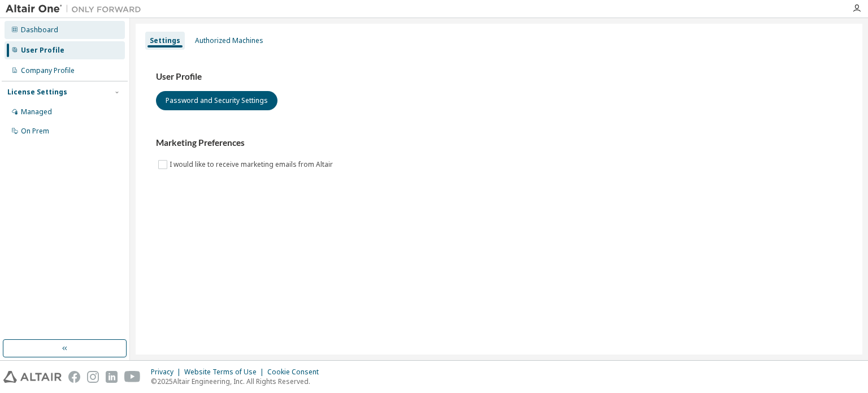 Image resolution: width=868 pixels, height=393 pixels. Describe the element at coordinates (40, 30) in the screenshot. I see `div: Dashboard` at that location.